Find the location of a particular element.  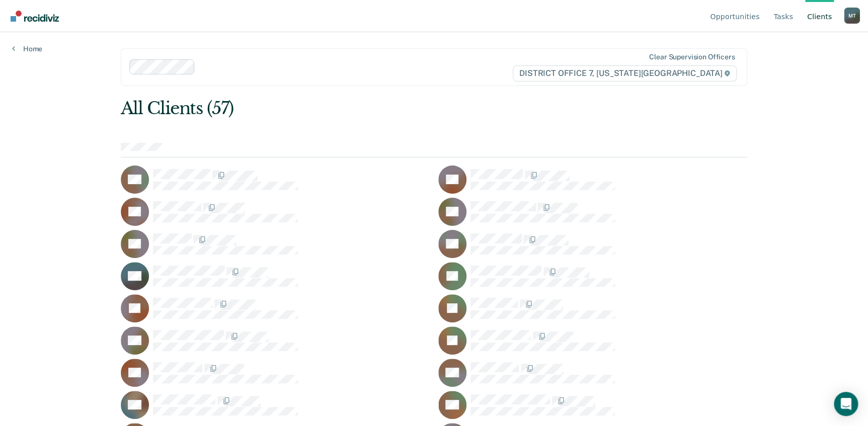

div: All Clients (57) is located at coordinates (372, 108).